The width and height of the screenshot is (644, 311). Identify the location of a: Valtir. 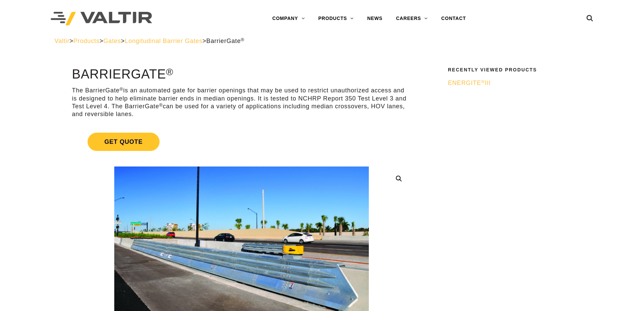
(62, 41).